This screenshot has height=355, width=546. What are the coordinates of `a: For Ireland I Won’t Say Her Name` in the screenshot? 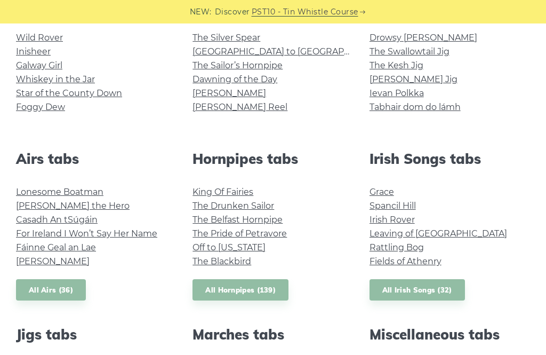 It's located at (86, 233).